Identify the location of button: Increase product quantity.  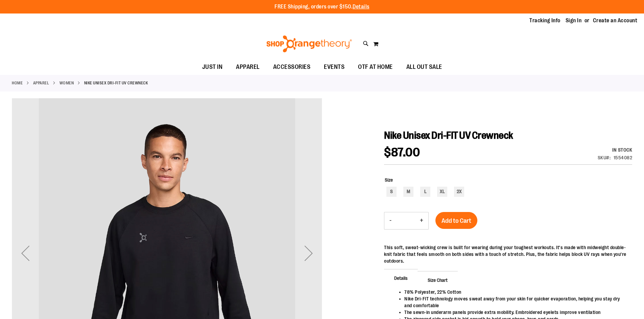
(421, 221).